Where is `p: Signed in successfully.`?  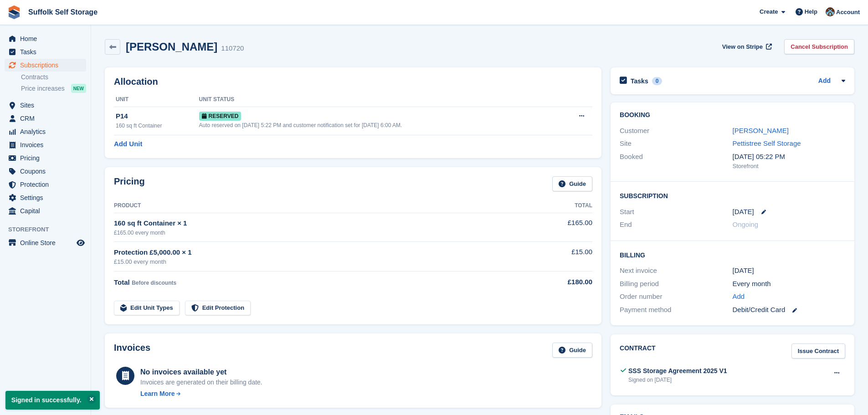
p: Signed in successfully. is located at coordinates (52, 400).